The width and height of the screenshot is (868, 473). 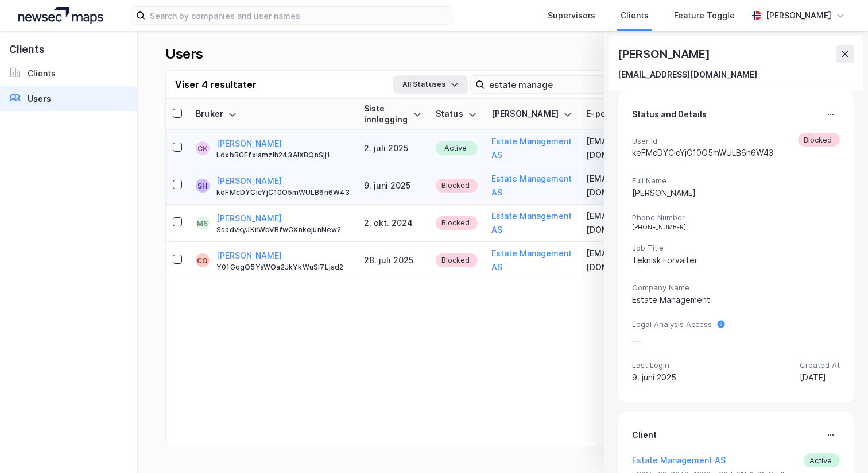 What do you see at coordinates (839, 445) in the screenshot?
I see `div: Kontrollprogram for chat` at bounding box center [839, 445].